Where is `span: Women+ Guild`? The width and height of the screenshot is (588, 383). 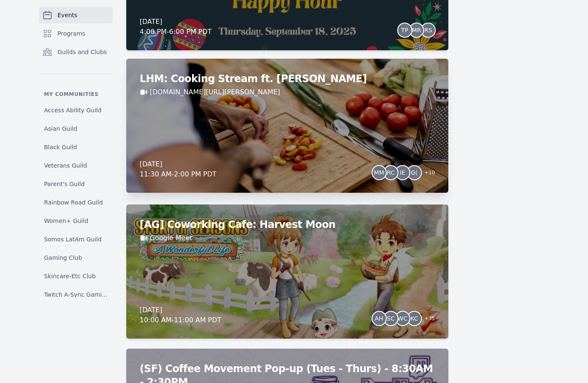
span: Women+ Guild is located at coordinates (66, 221).